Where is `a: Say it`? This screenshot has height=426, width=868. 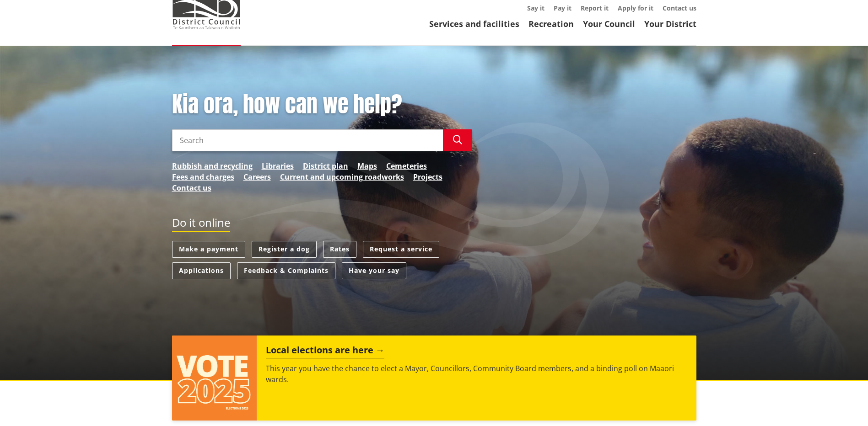 a: Say it is located at coordinates (535, 8).